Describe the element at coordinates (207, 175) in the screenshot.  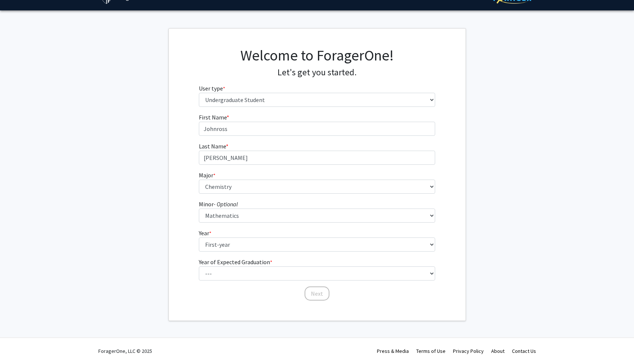
I see `label: Major` at that location.